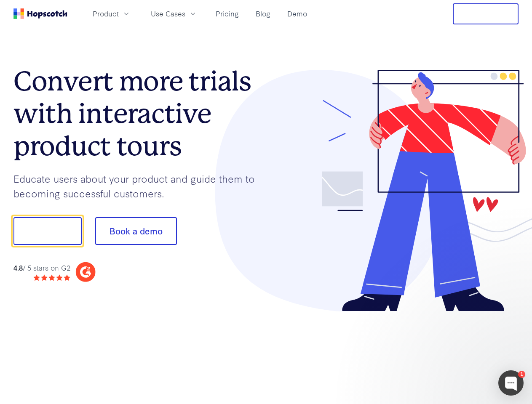 The height and width of the screenshot is (404, 532). Describe the element at coordinates (168, 13) in the screenshot. I see `span: Use Cases` at that location.